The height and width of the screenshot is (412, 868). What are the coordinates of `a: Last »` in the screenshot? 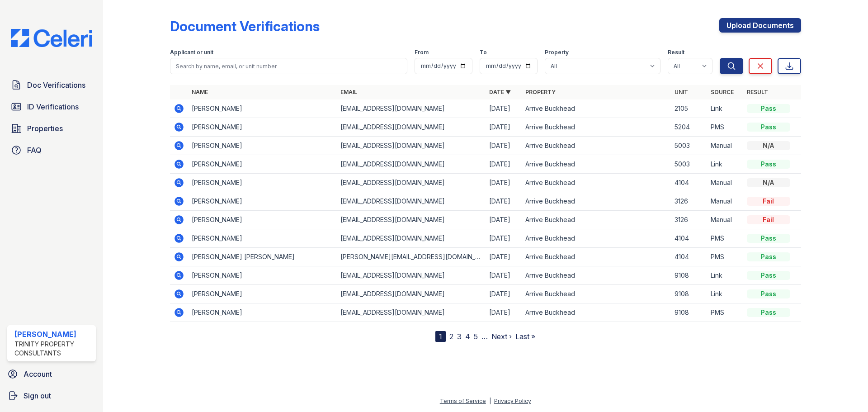 It's located at (525, 336).